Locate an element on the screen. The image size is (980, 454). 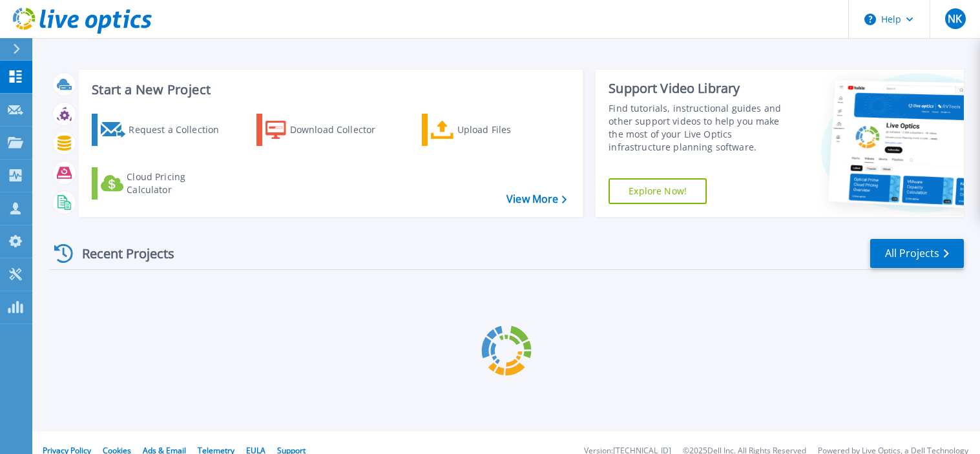
div: Cloud Pricing Calculator is located at coordinates (179, 183).